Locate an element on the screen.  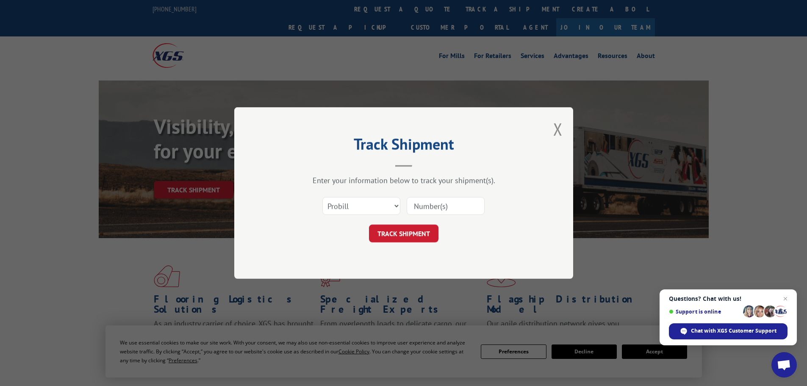
span: Questions? Chat with us! is located at coordinates (728, 299).